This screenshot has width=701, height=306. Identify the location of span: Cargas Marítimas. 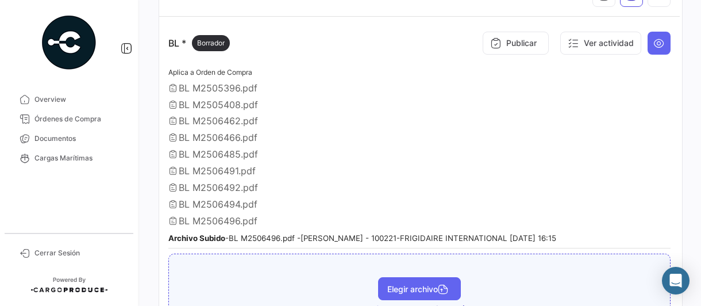
(79, 158).